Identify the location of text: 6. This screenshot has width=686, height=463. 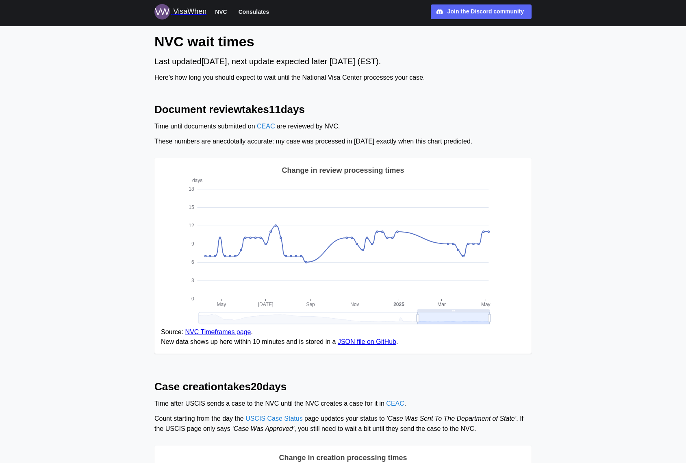
(193, 262).